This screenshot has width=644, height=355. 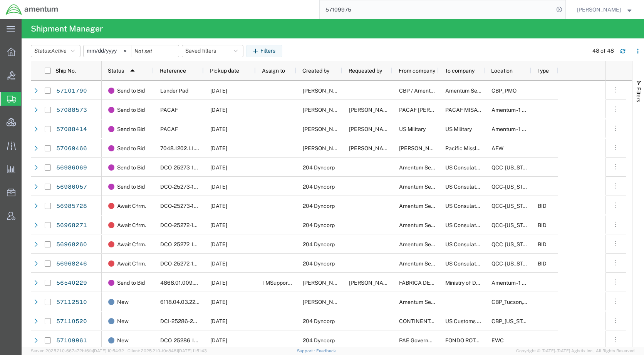 What do you see at coordinates (185, 225) in the screenshot?
I see `span: DCO-25272-168842` at bounding box center [185, 225].